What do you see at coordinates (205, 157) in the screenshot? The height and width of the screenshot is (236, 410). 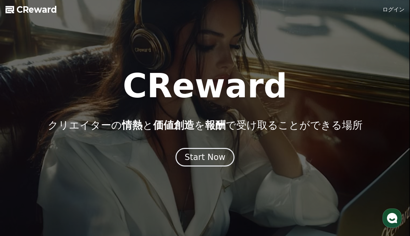 I see `div: Start Now` at bounding box center [205, 157].